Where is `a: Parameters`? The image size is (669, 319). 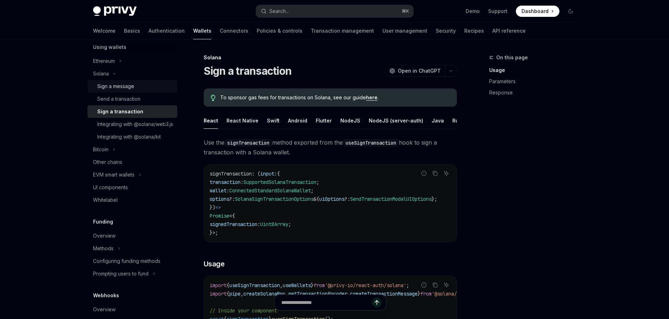
a: Parameters is located at coordinates (536, 81).